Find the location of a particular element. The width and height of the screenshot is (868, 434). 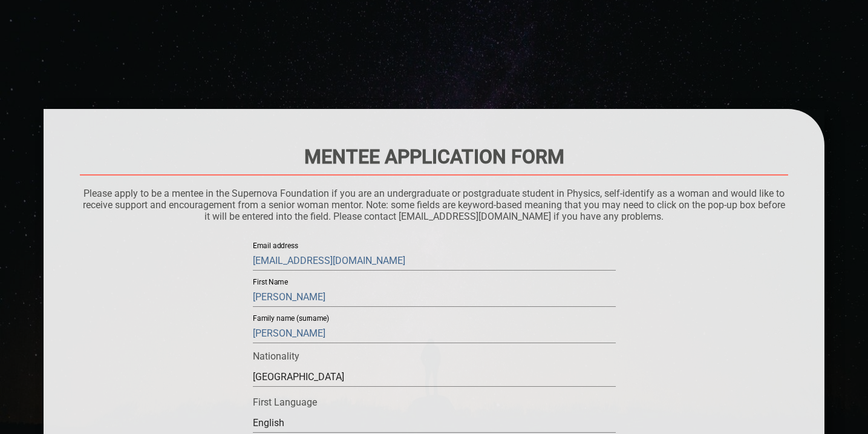

label: Email address is located at coordinates (275, 246).